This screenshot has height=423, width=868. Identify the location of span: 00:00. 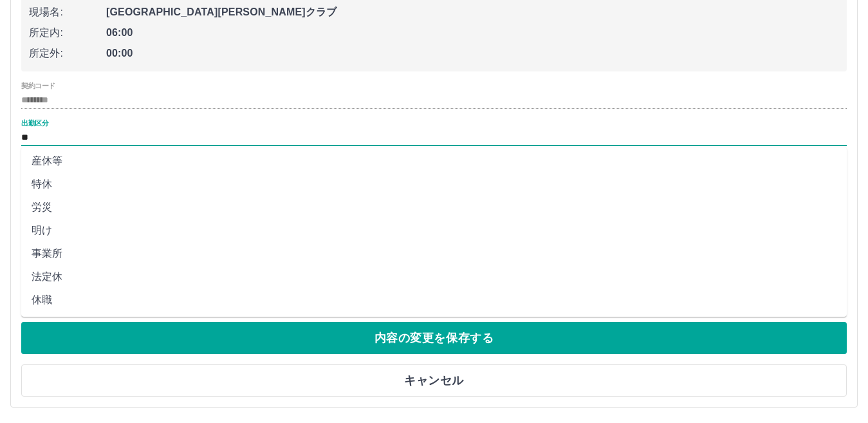
(472, 54).